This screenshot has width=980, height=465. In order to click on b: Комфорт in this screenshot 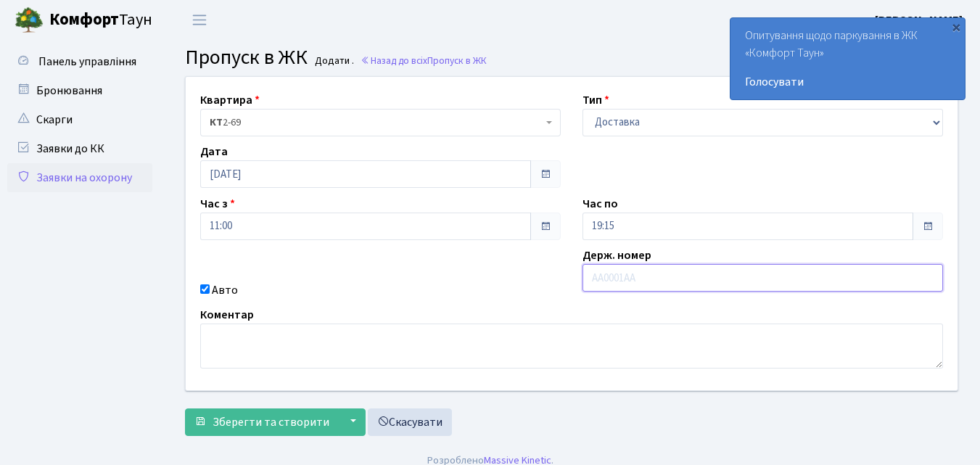, I will do `click(84, 20)`.